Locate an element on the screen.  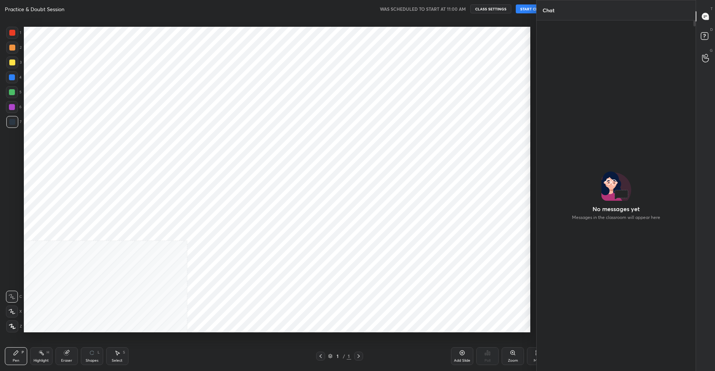
div: 6 is located at coordinates (14, 107).